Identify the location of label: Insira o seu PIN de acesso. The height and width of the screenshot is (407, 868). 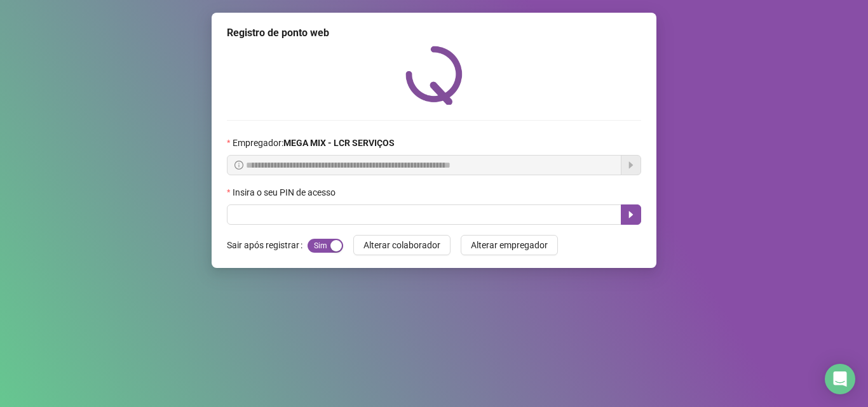
(285, 192).